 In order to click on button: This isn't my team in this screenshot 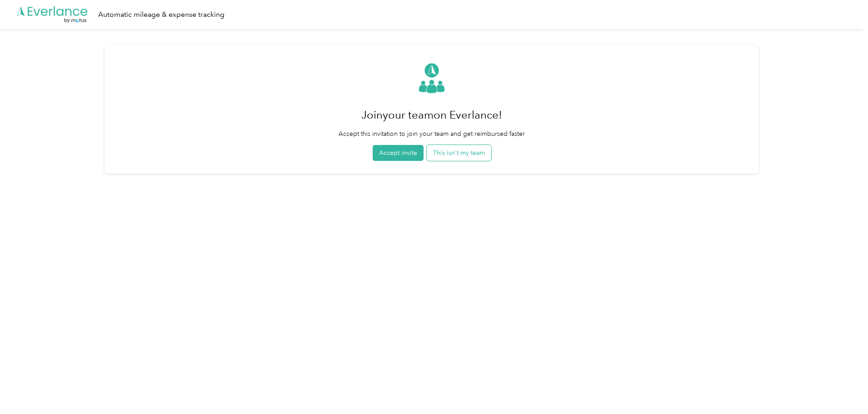, I will do `click(459, 152)`.